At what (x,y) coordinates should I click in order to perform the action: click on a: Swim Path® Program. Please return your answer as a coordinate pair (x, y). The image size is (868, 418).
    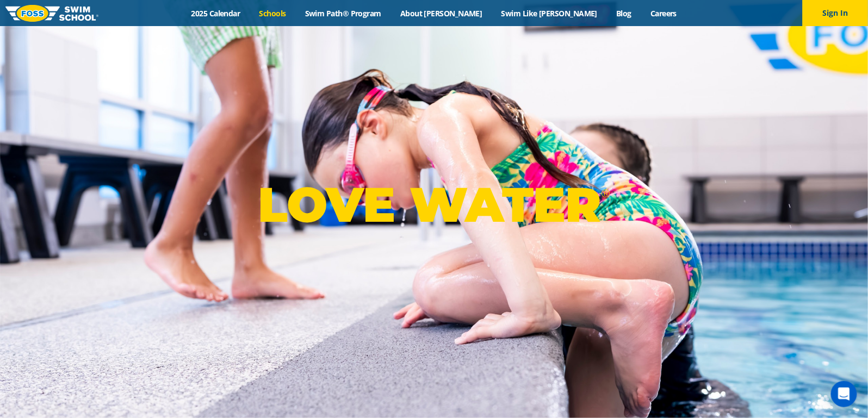
    Looking at the image, I should click on (343, 13).